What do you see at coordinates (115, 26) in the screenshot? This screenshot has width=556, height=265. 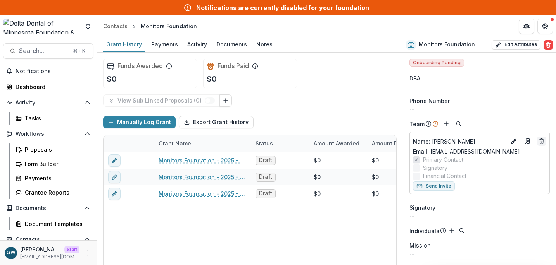 I see `a: Contacts` at bounding box center [115, 26].